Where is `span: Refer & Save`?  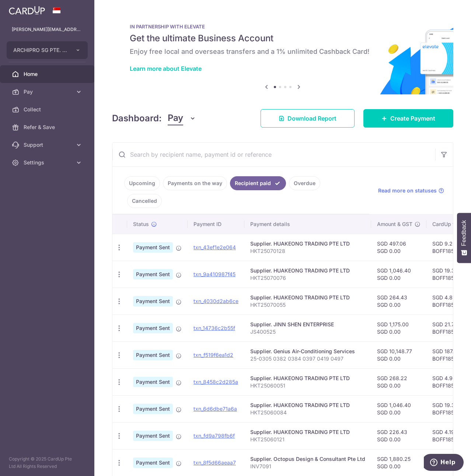 span: Refer & Save is located at coordinates (48, 127).